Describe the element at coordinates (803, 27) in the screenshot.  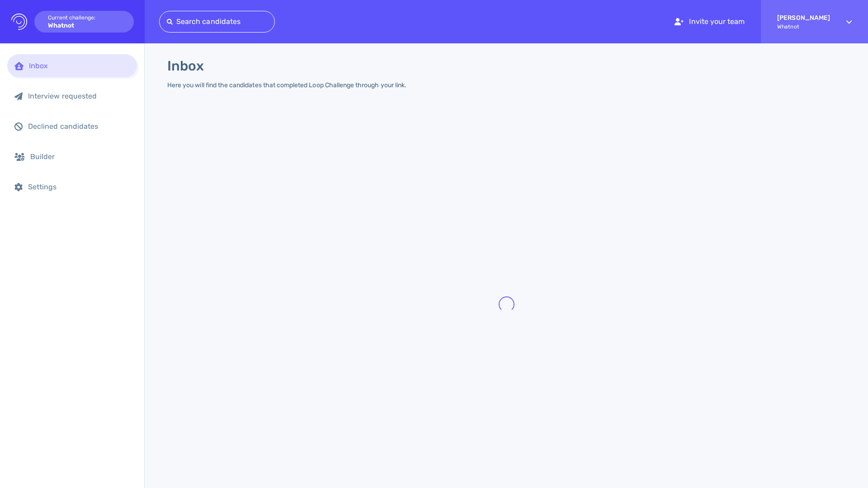
I see `span: Whatnot` at that location.